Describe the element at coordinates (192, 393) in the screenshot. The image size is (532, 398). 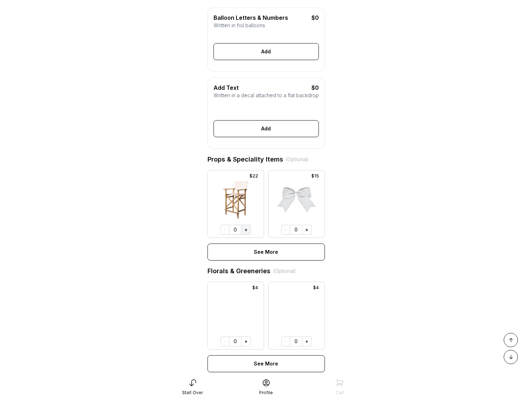
I see `div: Start Over` at that location.